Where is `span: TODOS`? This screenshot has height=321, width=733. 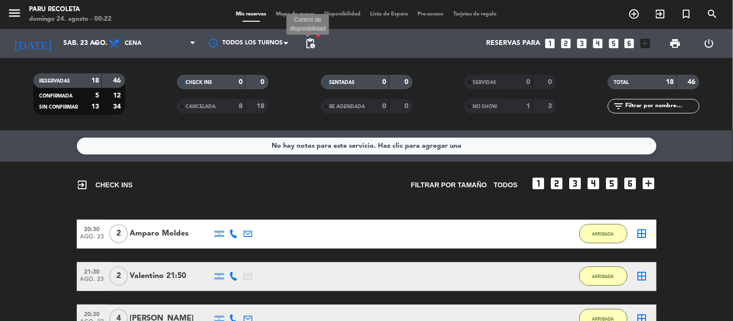
span: TODOS is located at coordinates (506, 185).